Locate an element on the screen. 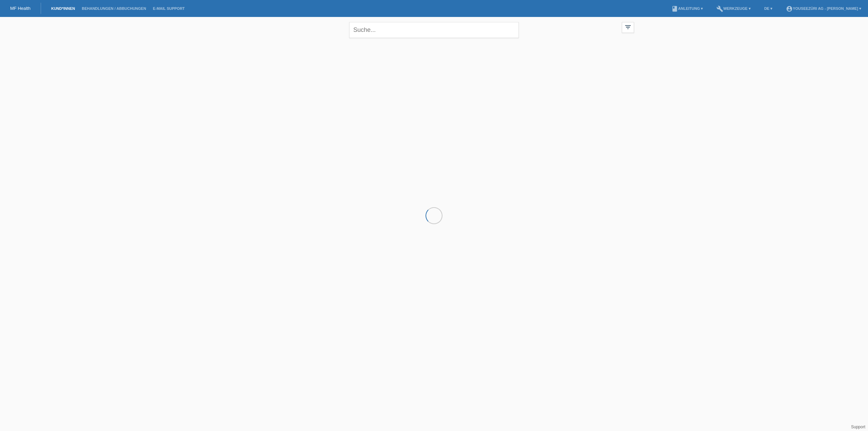  i: book is located at coordinates (675, 9).